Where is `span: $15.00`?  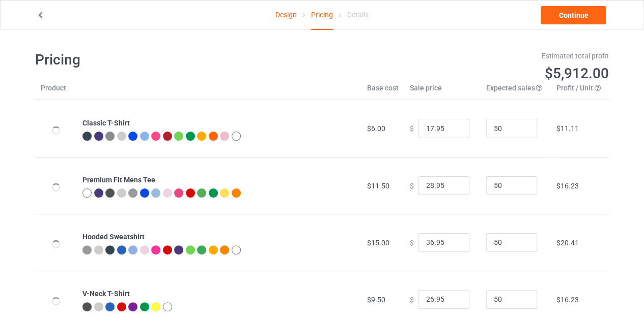 span: $15.00 is located at coordinates (378, 243).